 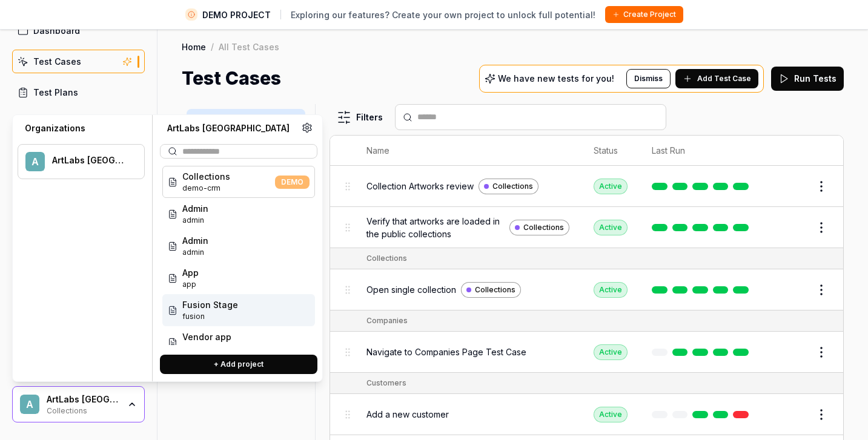 What do you see at coordinates (78, 61) in the screenshot?
I see `a: Test Cases` at bounding box center [78, 61].